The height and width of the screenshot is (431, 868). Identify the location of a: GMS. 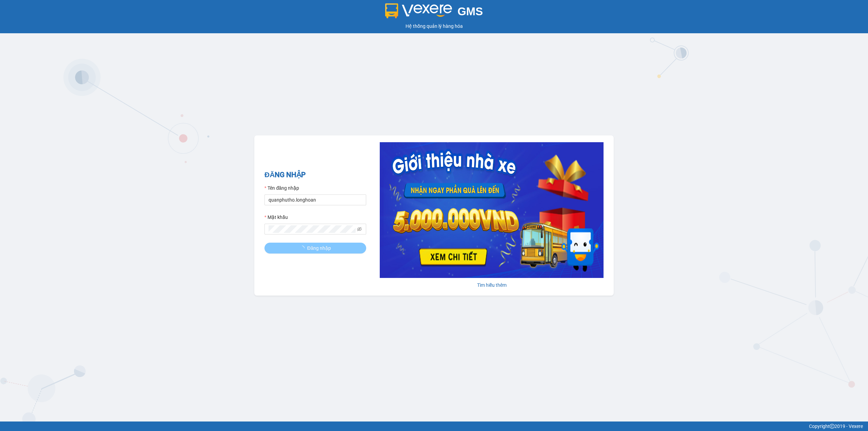
(434, 13).